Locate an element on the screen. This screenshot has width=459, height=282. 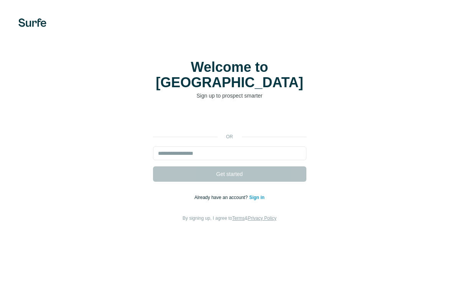
span: Already have an account? is located at coordinates (222, 197).